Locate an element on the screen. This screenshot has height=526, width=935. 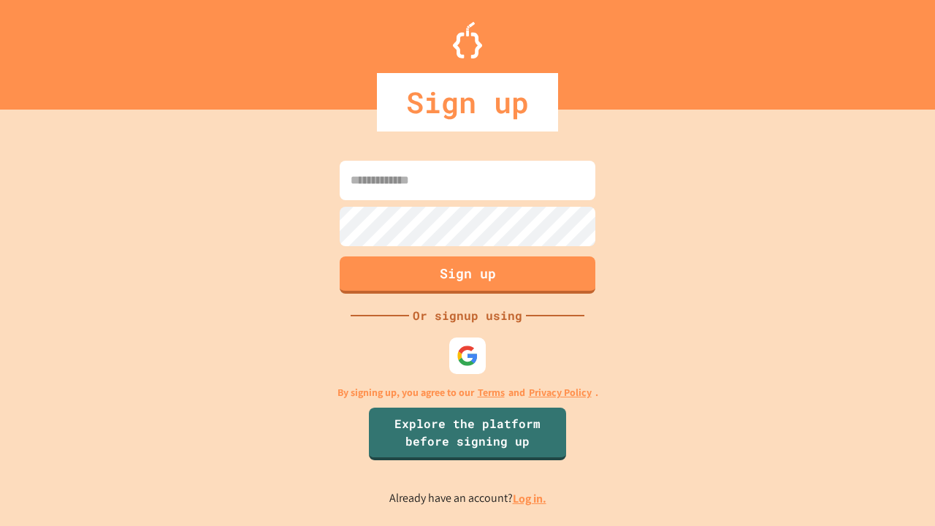
a: Explore the platform before signing up is located at coordinates (467, 434).